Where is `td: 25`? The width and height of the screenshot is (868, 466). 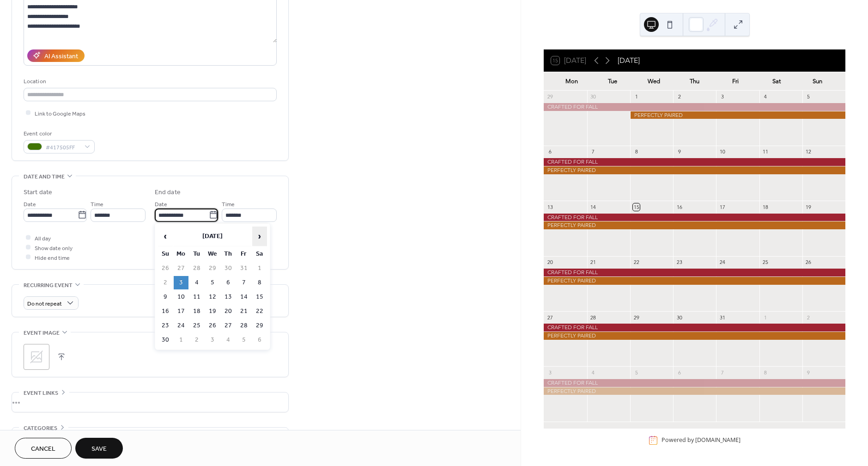 td: 25 is located at coordinates (197, 326).